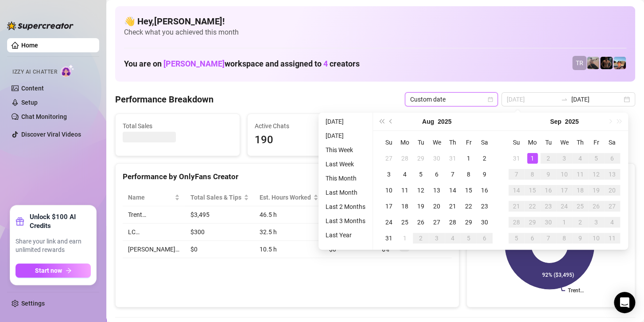  I want to click on th: We, so click(564, 142).